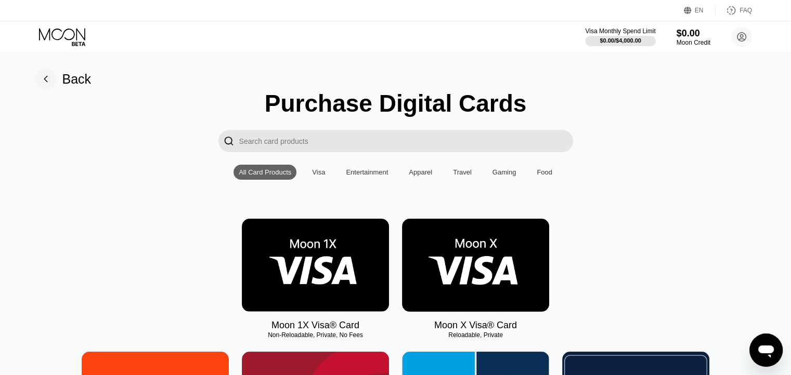 The image size is (791, 375). Describe the element at coordinates (693, 33) in the screenshot. I see `div: $0.00` at that location.